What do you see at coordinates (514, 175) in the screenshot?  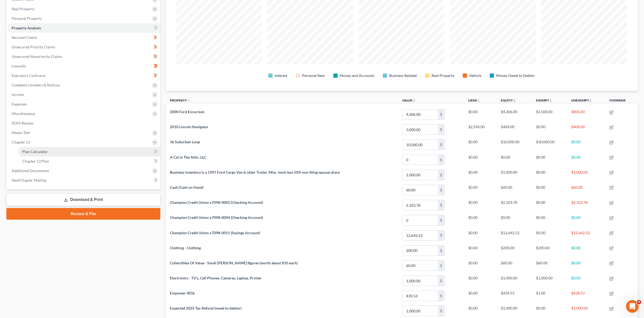 I see `td: $1,000.00` at bounding box center [514, 175].